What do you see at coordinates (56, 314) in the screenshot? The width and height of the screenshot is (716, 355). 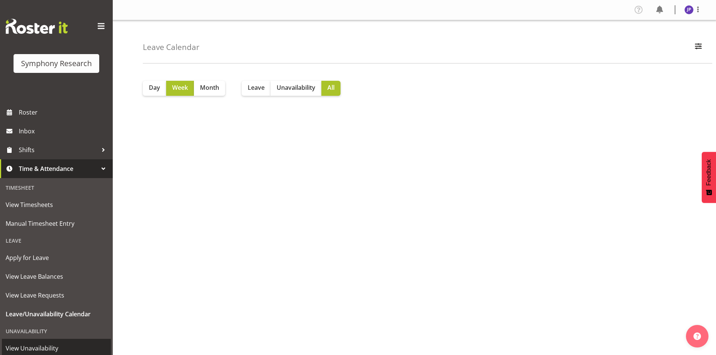 I see `a: Leave/Unavailability Calendar` at bounding box center [56, 314].